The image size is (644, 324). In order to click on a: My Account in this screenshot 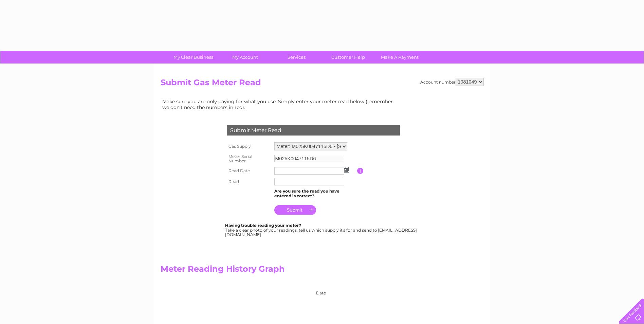, I will do `click(244, 57)`.